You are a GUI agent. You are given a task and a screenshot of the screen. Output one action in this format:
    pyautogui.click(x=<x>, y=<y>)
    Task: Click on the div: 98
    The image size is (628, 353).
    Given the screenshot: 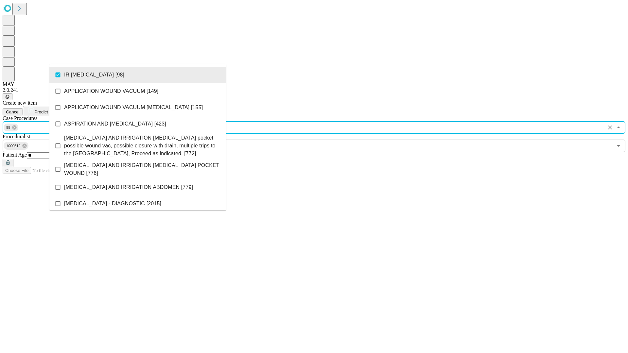 What is the action you would take?
    pyautogui.click(x=11, y=128)
    